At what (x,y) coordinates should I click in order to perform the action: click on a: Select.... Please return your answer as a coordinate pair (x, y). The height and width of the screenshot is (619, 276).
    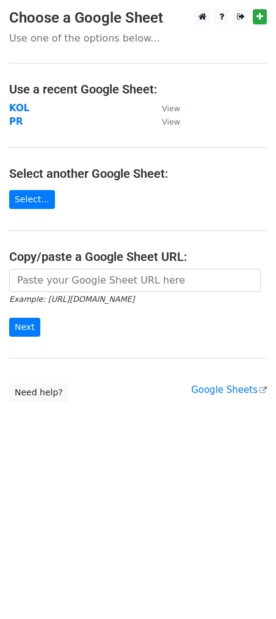
    Looking at the image, I should click on (32, 199).